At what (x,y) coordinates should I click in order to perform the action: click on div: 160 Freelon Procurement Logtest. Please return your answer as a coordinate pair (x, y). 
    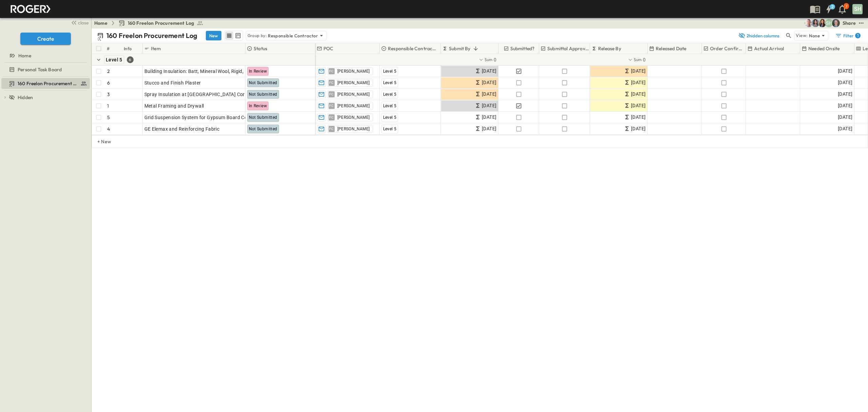
    Looking at the image, I should click on (45, 83).